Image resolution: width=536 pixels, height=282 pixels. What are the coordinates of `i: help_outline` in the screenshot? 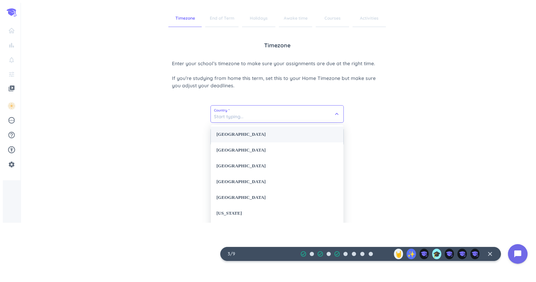 It's located at (12, 135).